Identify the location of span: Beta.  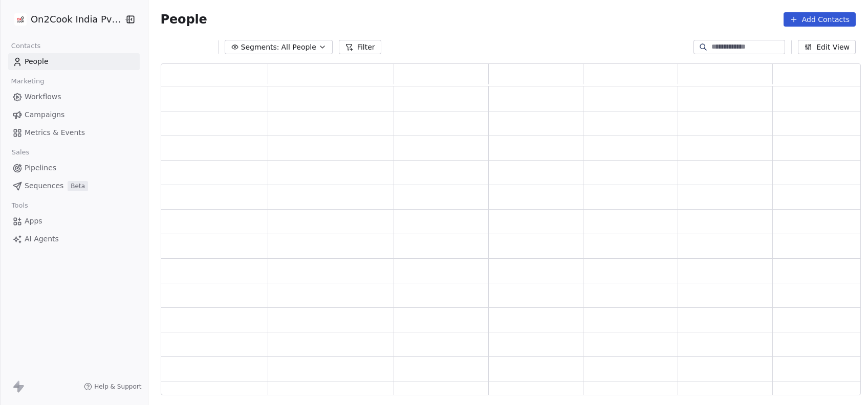
(78, 186).